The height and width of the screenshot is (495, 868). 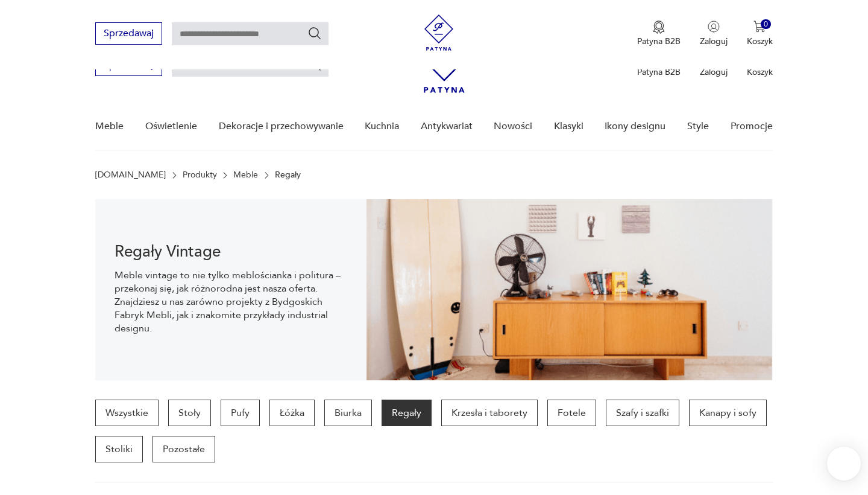 What do you see at coordinates (127, 412) in the screenshot?
I see `a: Wszystkie` at bounding box center [127, 412].